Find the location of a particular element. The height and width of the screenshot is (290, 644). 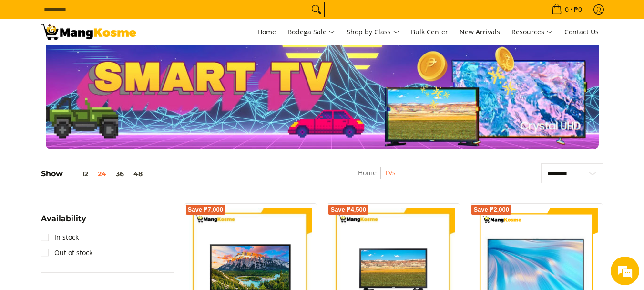

span: 0 is located at coordinates (567, 9).